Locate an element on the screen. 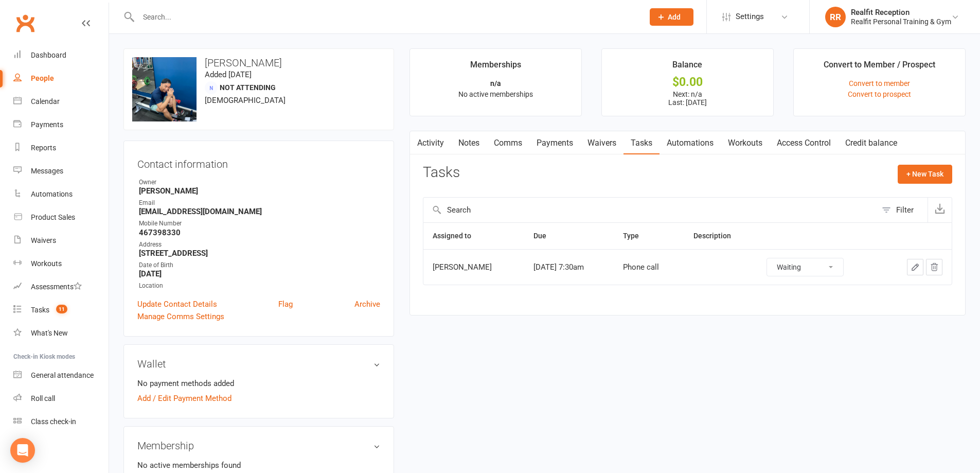 Image resolution: width=980 pixels, height=473 pixels. input: Search is located at coordinates (649, 210).